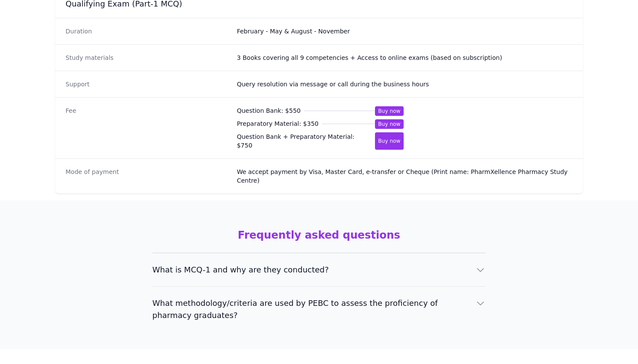 This screenshot has height=364, width=638. Describe the element at coordinates (270, 111) in the screenshot. I see `span: Question Bank : $ 550` at that location.